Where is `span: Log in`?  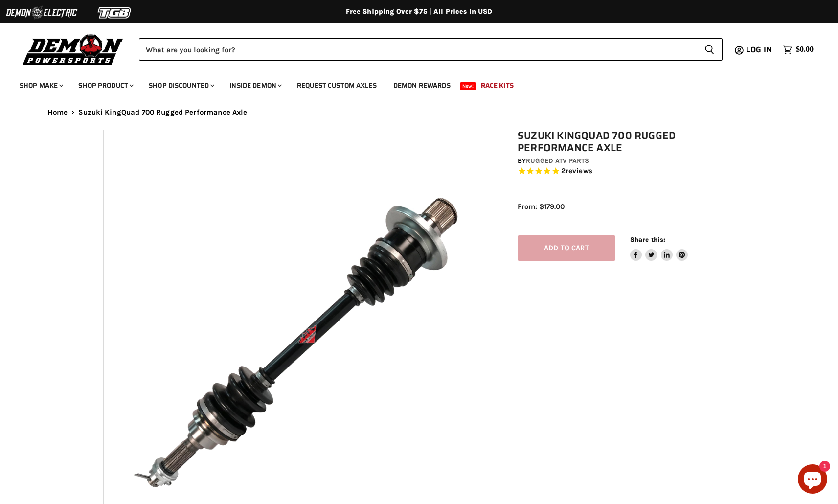 span: Log in is located at coordinates (759, 49).